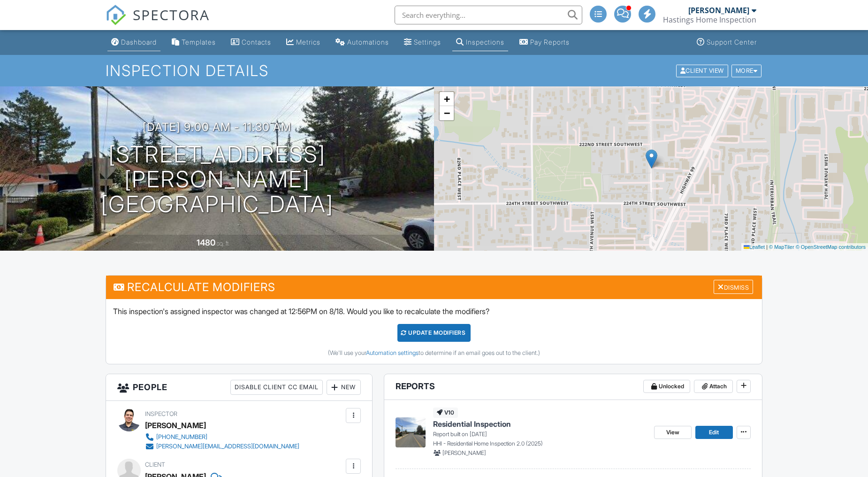 The image size is (868, 477). Describe the element at coordinates (434, 353) in the screenshot. I see `div: (We'll use your to determine if an email goes out to the client.)` at that location.